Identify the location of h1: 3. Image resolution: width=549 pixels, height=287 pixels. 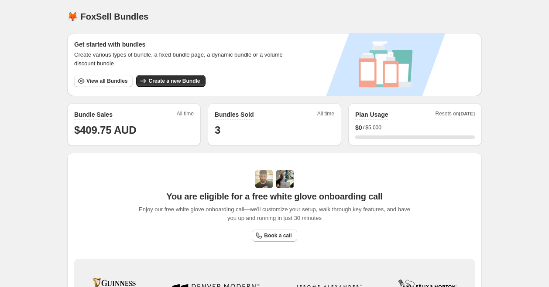
(274, 130).